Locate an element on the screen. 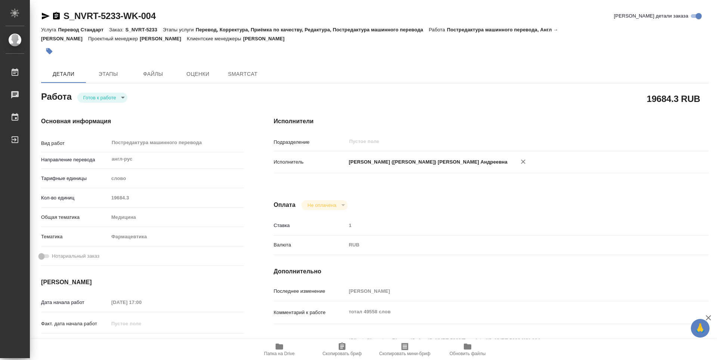  h4: Оплата is located at coordinates (285, 205).